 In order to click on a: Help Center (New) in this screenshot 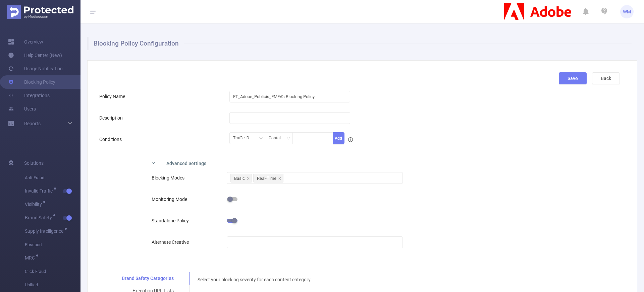, I will do `click(35, 55)`.